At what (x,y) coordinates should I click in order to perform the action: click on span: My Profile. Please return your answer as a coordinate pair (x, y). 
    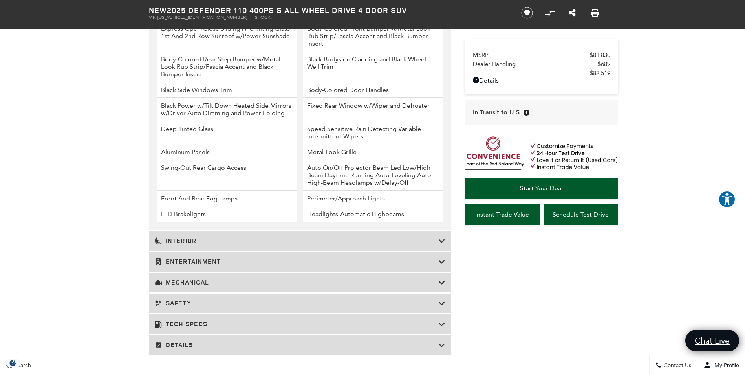
    Looking at the image, I should click on (725, 365).